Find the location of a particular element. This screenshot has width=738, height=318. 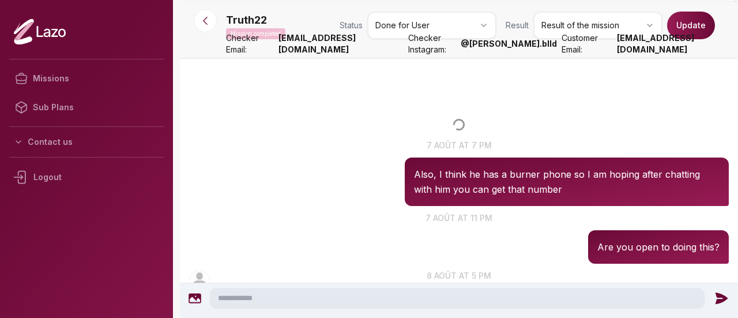

p: Truth22 is located at coordinates (246, 20).